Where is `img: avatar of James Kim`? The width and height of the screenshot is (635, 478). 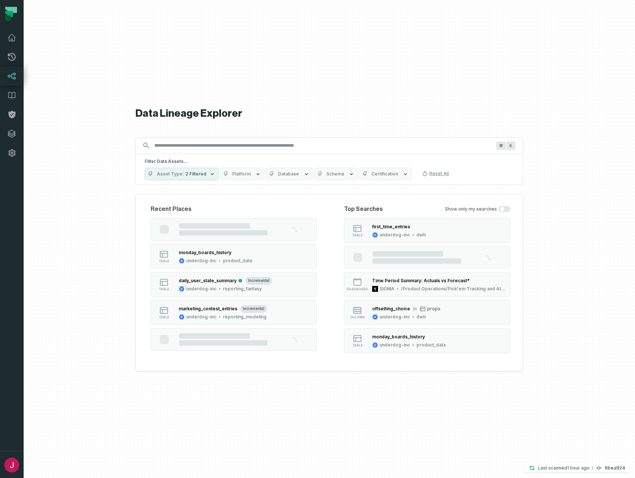 img: avatar of James Kim is located at coordinates (12, 465).